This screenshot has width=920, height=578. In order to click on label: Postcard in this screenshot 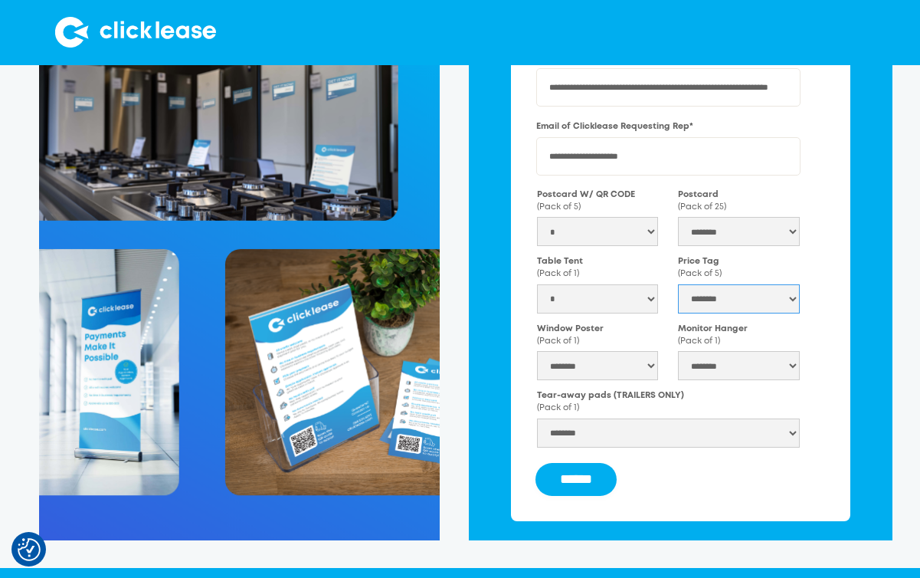, I will do `click(739, 201)`.